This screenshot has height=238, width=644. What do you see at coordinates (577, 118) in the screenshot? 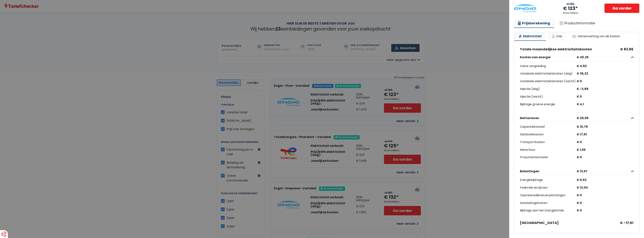
I see `button: Nettarieven € 29,95` at bounding box center [577, 118].